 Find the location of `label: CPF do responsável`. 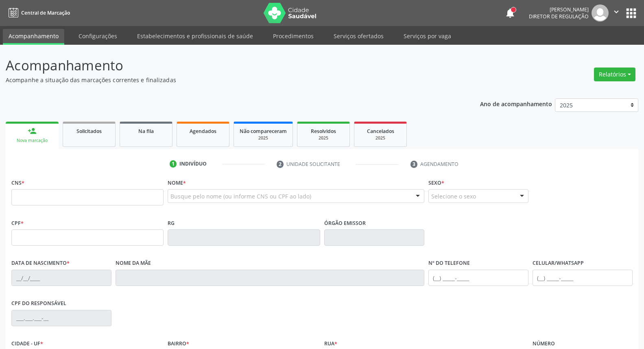

label: CPF do responsável is located at coordinates (38, 304).